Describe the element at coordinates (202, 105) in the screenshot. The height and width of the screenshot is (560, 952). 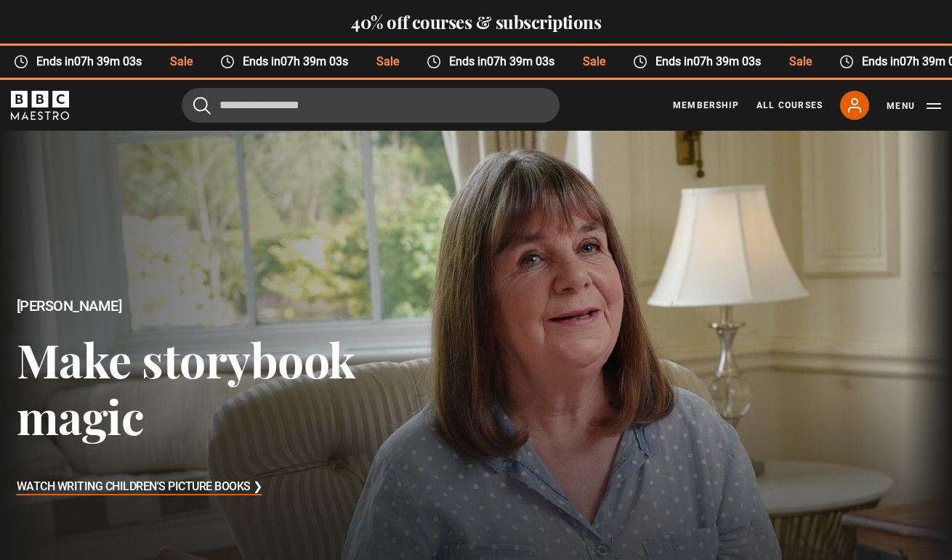
I see `button: Submit the search query` at that location.